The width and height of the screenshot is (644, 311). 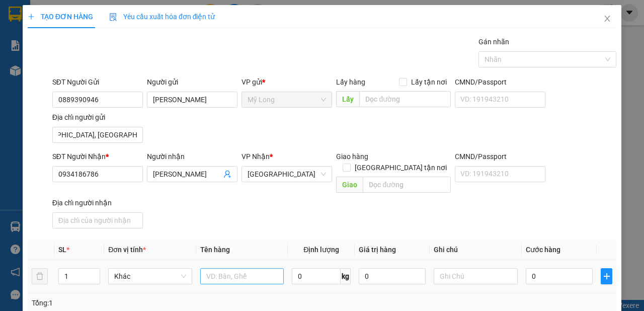 I want to click on span: user-add, so click(x=227, y=174).